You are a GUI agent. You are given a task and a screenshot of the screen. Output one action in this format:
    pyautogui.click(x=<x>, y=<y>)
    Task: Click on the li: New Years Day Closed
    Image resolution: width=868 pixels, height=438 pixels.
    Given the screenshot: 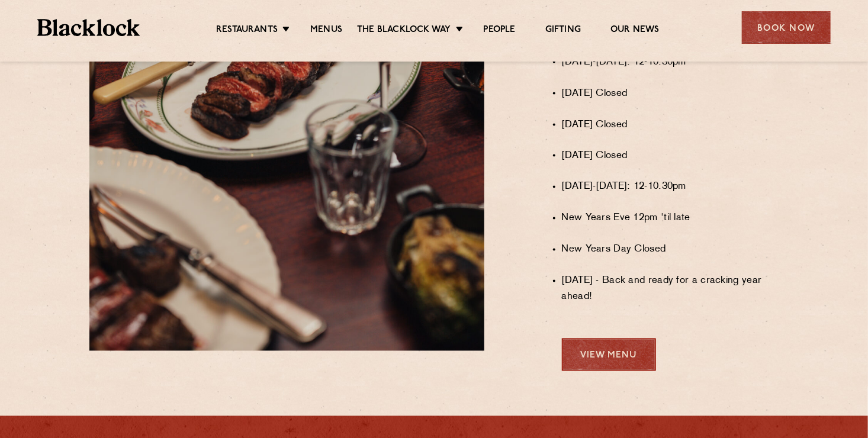 What is the action you would take?
    pyautogui.click(x=670, y=249)
    